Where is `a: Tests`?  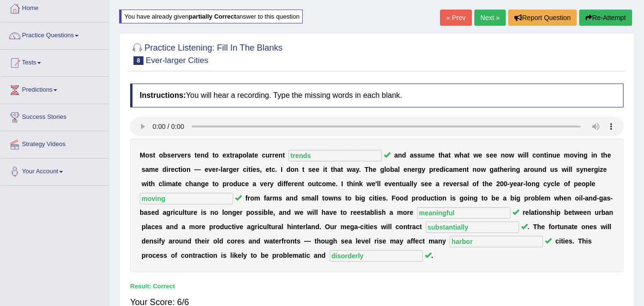
a: Tests is located at coordinates (55, 61).